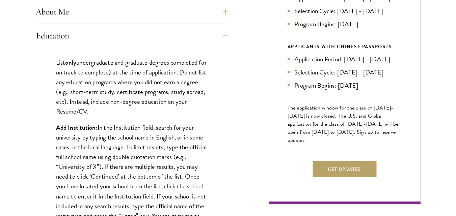 This screenshot has height=216, width=456. Describe the element at coordinates (71, 62) in the screenshot. I see `strong: only` at that location.